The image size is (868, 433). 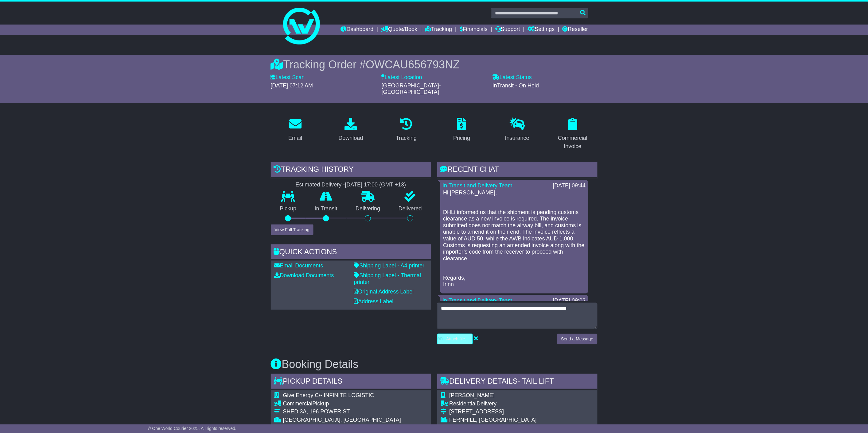 I want to click on p: Delivering, so click(x=368, y=209).